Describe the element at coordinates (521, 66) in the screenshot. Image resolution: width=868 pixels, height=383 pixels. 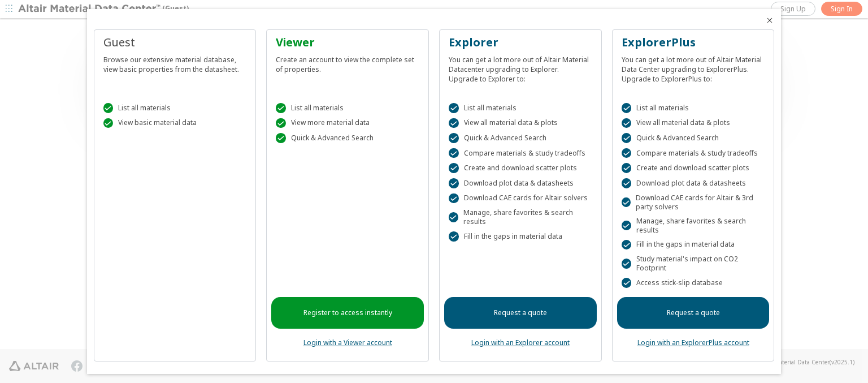
I see `div: You can get a lot more out of Altair Material Datacenter upgrading to Explorer. Upgrade to Explor...` at that location.